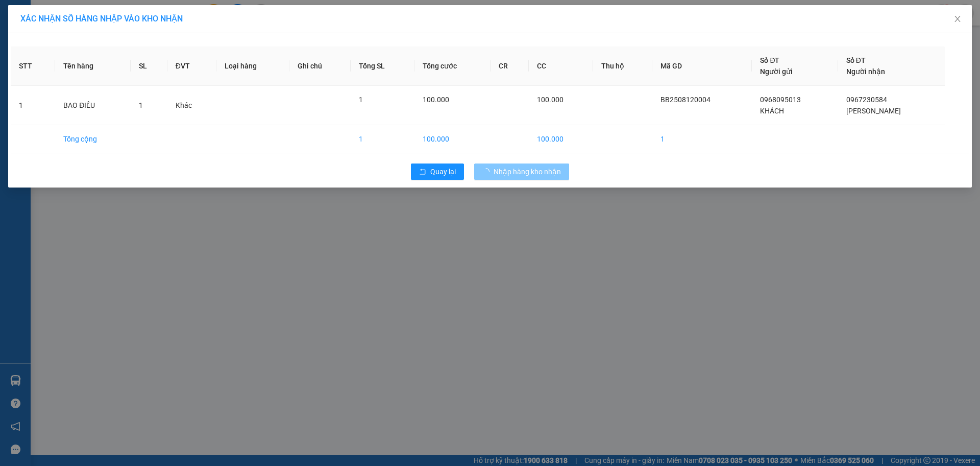  Describe the element at coordinates (958, 19) in the screenshot. I see `span: close` at that location.